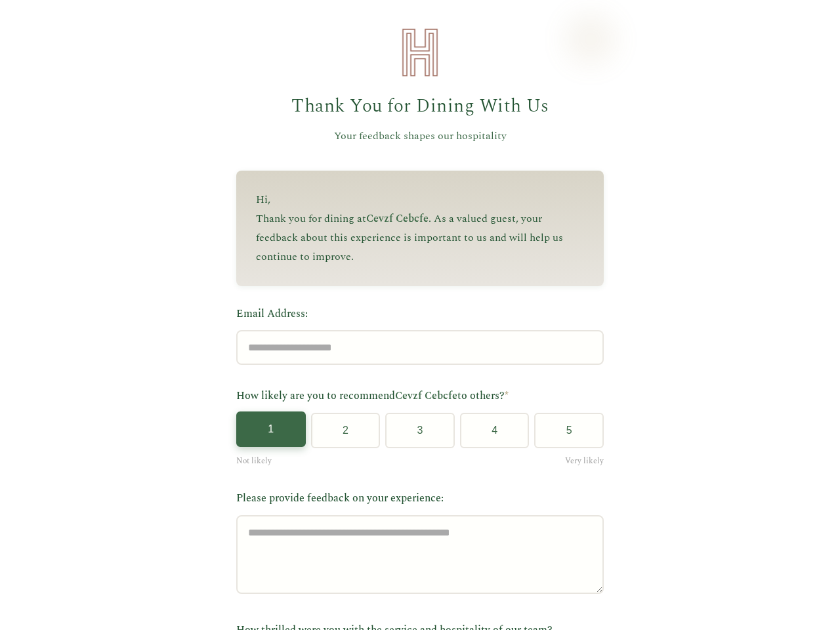  I want to click on label: Email Address:, so click(420, 315).